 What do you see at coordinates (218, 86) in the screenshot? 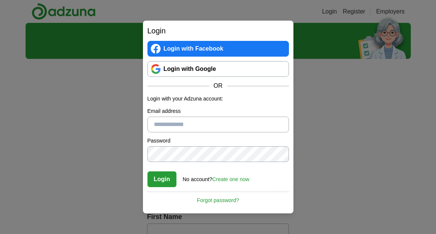
I see `span: OR` at bounding box center [218, 86].